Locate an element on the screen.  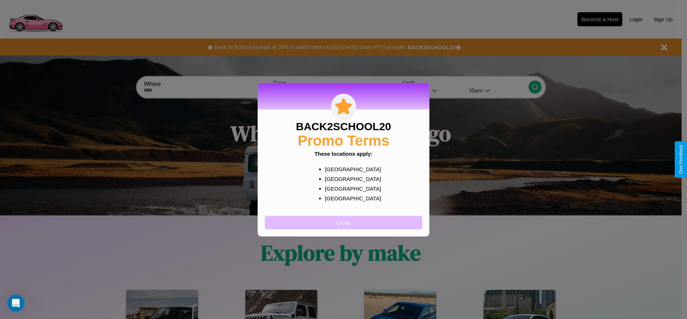
h3: BACK2SCHOOL20 is located at coordinates (343, 126).